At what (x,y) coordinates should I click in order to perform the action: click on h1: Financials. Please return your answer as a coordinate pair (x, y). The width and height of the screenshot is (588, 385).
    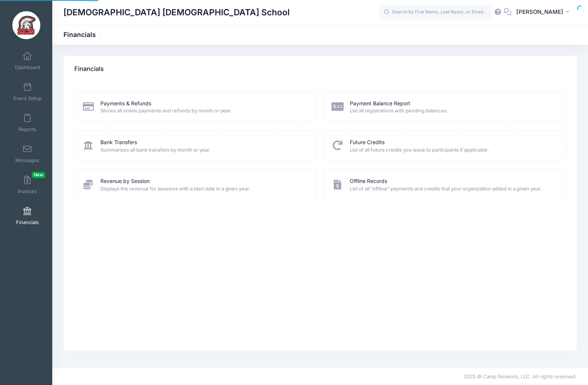
    Looking at the image, I should click on (83, 34).